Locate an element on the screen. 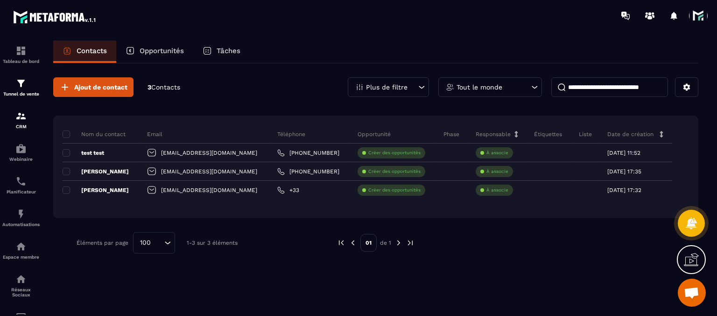 Image resolution: width=717 pixels, height=316 pixels. p: Réseaux Sociaux is located at coordinates (21, 293).